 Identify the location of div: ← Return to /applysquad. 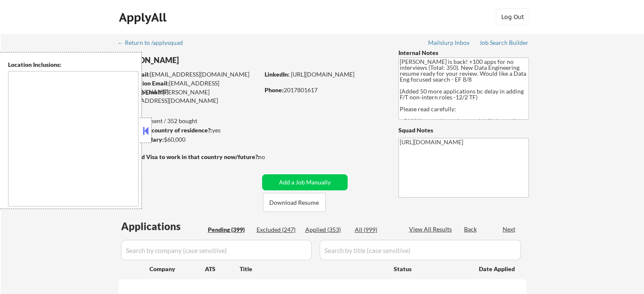
(154, 43).